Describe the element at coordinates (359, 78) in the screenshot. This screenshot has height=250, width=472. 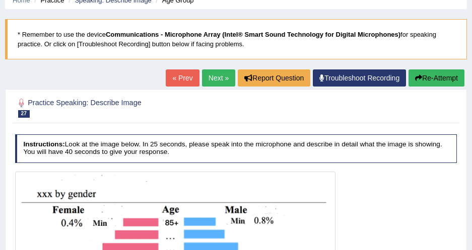
I see `a: Troubleshoot Recording` at that location.